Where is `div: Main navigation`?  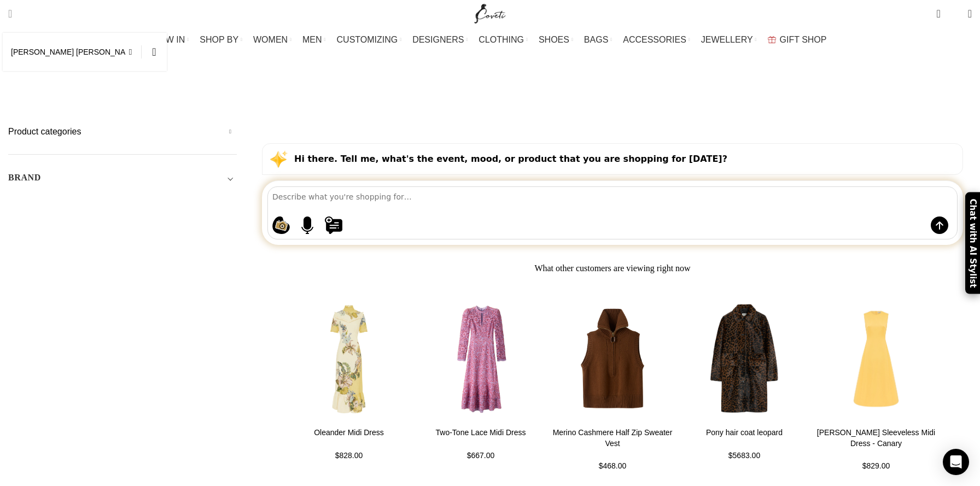 div: Main navigation is located at coordinates (490, 40).